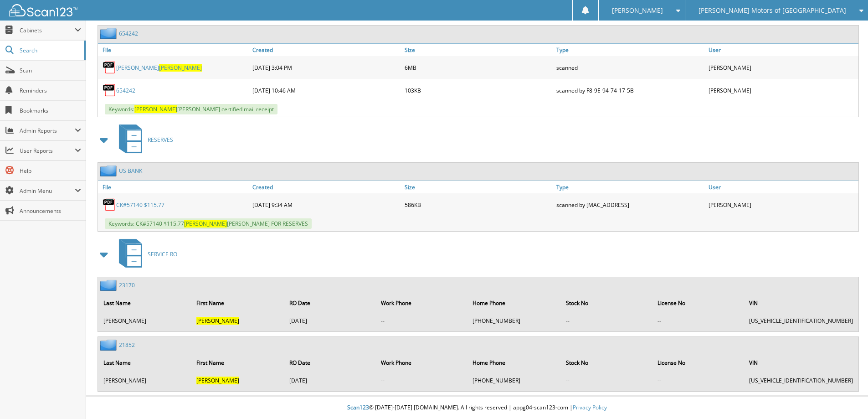 The width and height of the screenshot is (868, 419). What do you see at coordinates (160, 139) in the screenshot?
I see `span: RESERVES` at bounding box center [160, 139].